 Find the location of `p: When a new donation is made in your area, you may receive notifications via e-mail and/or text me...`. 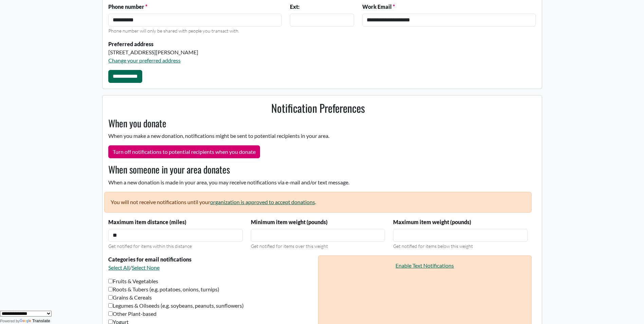

p: When a new donation is made in your area, you may receive notifications via e-mail and/or text me... is located at coordinates (318, 183).